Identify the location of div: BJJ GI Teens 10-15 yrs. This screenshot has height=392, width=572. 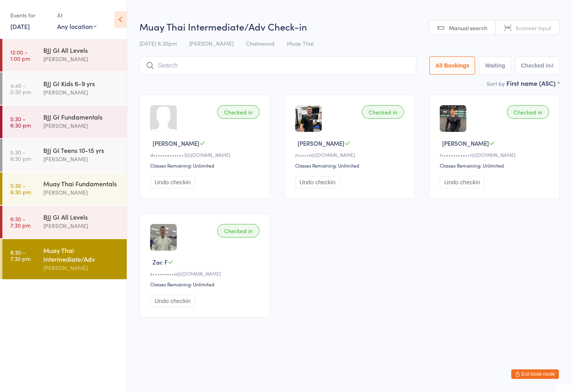
(82, 150).